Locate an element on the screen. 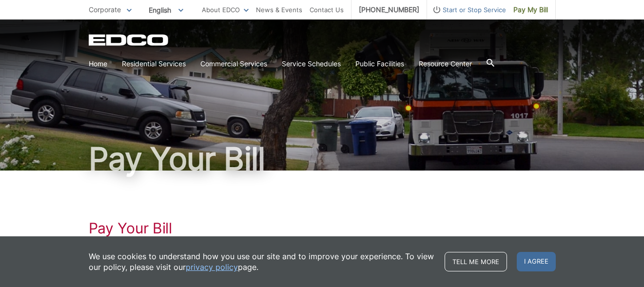 This screenshot has height=287, width=644. span: English is located at coordinates (166, 10).